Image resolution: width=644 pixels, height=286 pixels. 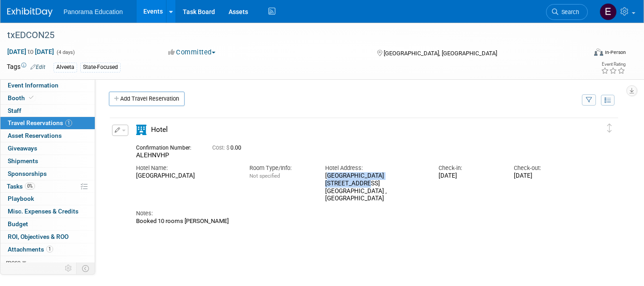 What do you see at coordinates (38, 237) in the screenshot?
I see `span: ROI, Objectives & ROO` at bounding box center [38, 237].